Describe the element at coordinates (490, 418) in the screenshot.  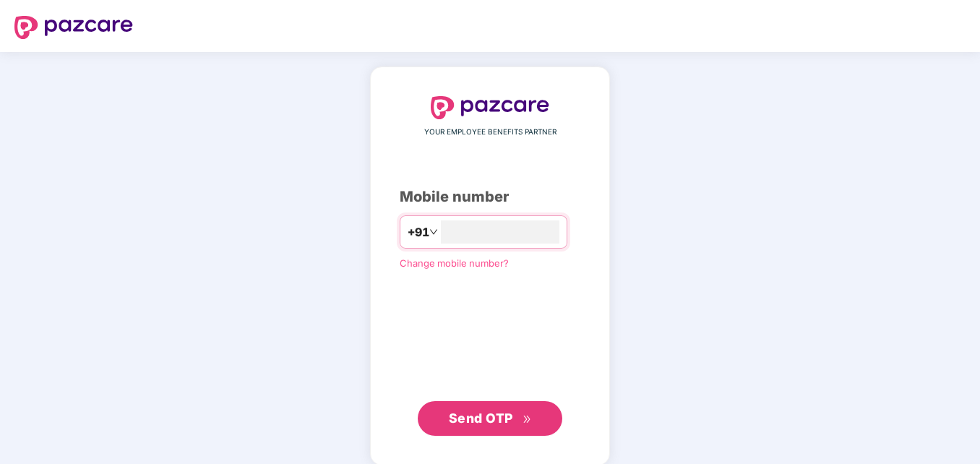
I see `button: Send OTPdouble-right` at that location.